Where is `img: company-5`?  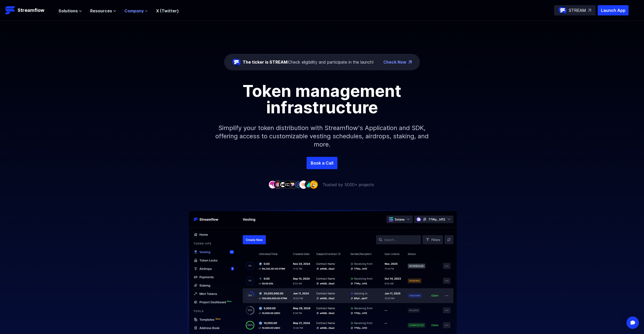 img: company-5 is located at coordinates (293, 184).